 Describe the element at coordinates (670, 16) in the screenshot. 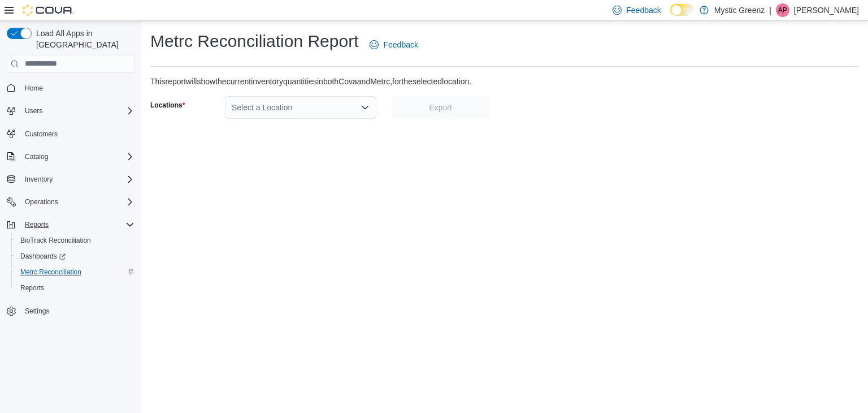

I see `span: Dark Mode` at that location.